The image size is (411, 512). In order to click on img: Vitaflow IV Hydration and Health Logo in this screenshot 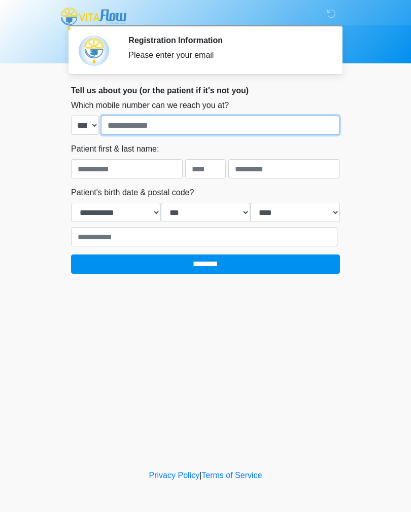, I will do `click(93, 19)`.